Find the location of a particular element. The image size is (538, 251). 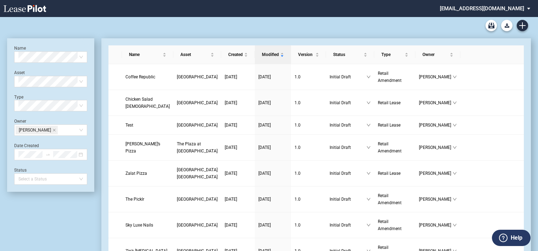

th: Created is located at coordinates (238, 55).